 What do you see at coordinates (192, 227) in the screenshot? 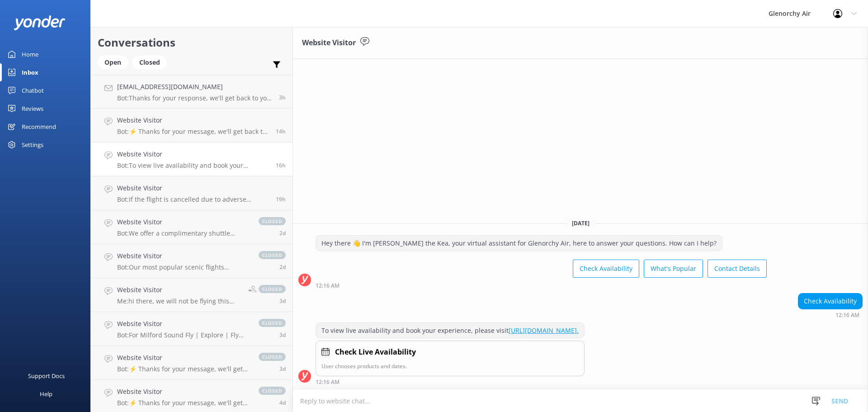
I see `a: Website VisitorBot:We offer a complimentary shuttle service from a variety of locations in [GEOGR...` at bounding box center [192, 227].